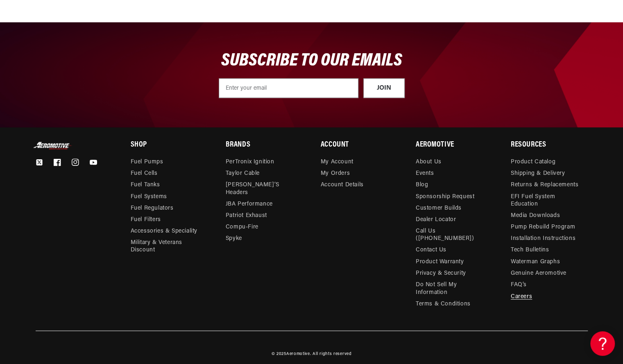 This screenshot has width=623, height=364. What do you see at coordinates (312, 61) in the screenshot?
I see `span: SUBSCRIBE TO OUR EMAILS` at bounding box center [312, 61].